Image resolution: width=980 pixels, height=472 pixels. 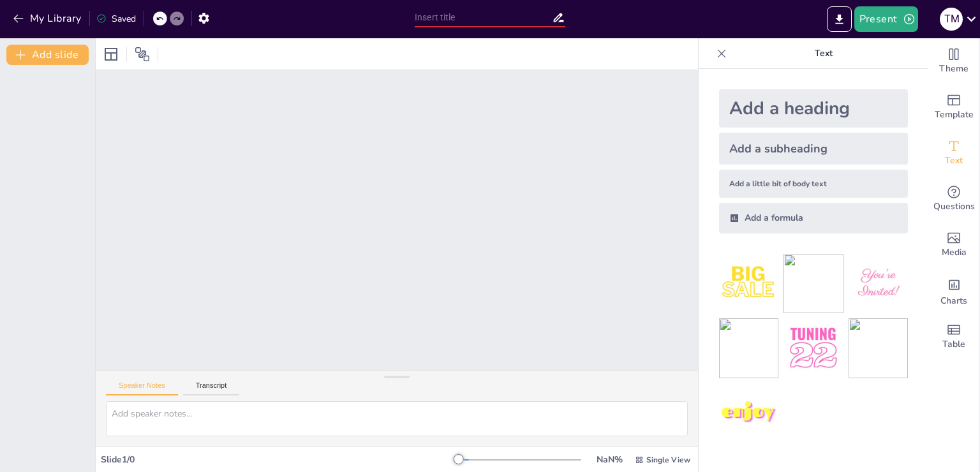 What do you see at coordinates (812, 348) in the screenshot?
I see `img: 5.jpeg` at bounding box center [812, 348].